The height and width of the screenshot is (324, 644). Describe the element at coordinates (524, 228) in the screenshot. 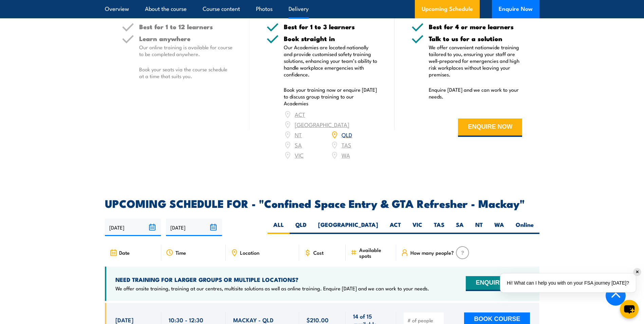

I see `label: Online` at that location.